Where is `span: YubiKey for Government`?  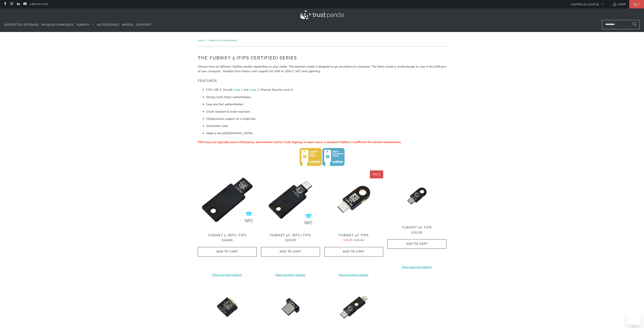 span: YubiKey for Government is located at coordinates (223, 40).